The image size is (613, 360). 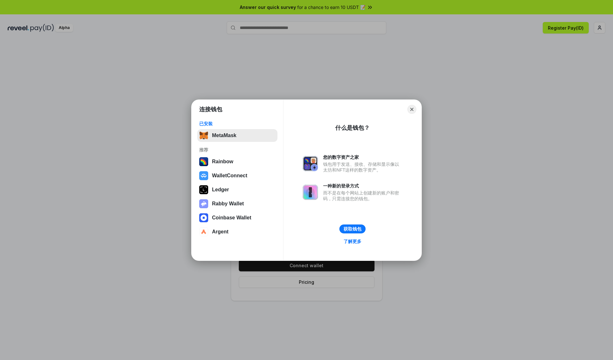 What do you see at coordinates (412, 109) in the screenshot?
I see `button: Close` at bounding box center [412, 109].